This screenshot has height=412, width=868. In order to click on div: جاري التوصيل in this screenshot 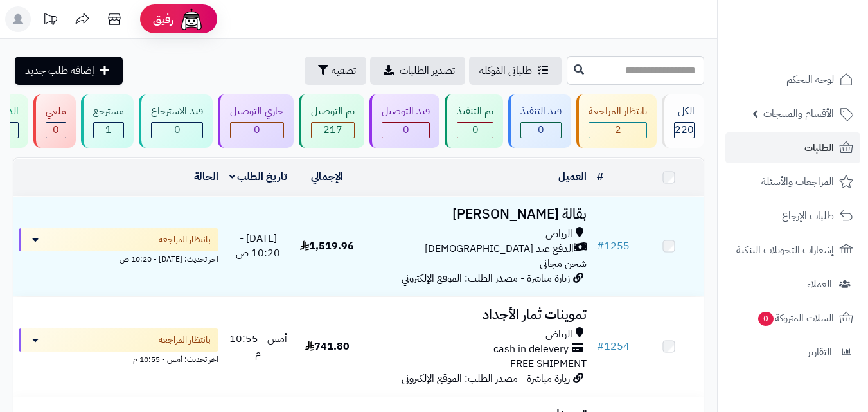, I will do `click(257, 111)`.